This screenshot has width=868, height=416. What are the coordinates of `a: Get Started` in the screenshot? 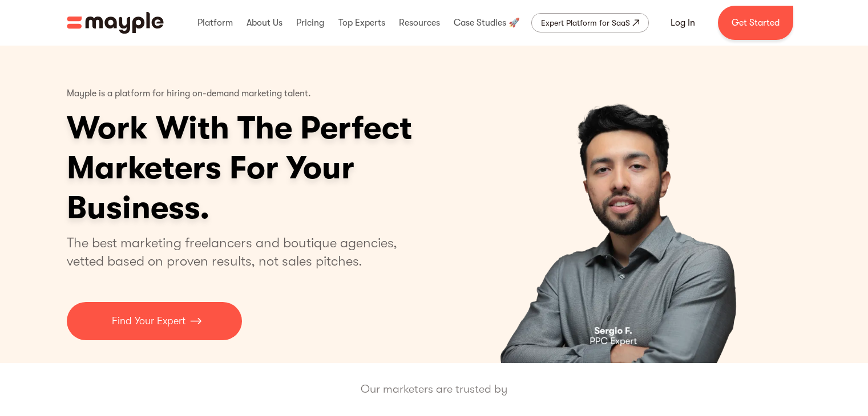 It's located at (755, 23).